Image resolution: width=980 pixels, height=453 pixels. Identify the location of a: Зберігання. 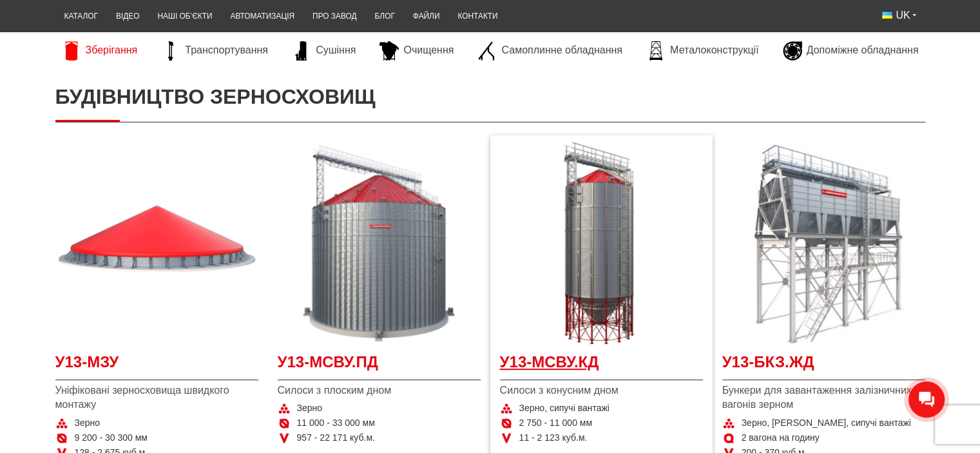
(100, 51).